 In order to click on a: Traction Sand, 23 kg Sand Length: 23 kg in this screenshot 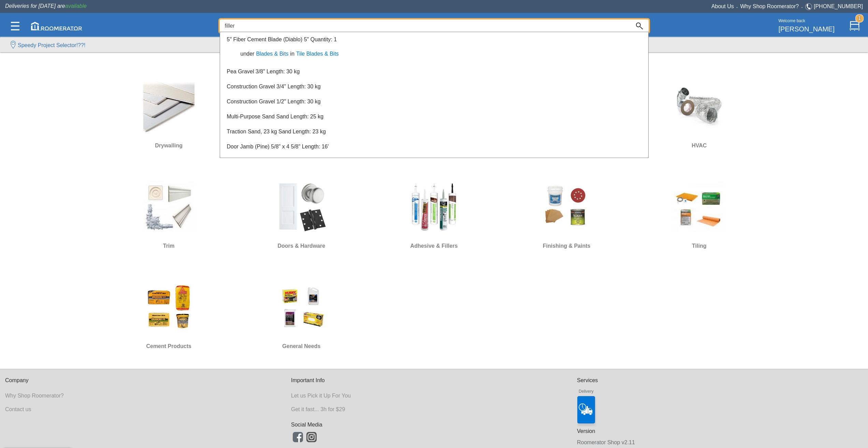, I will do `click(276, 131)`.